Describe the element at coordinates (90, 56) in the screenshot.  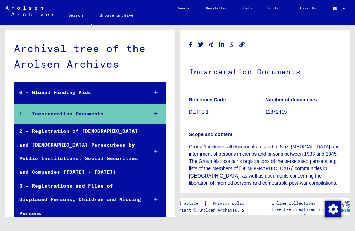
I see `div: Archival tree of the Arolsen Archives` at that location.